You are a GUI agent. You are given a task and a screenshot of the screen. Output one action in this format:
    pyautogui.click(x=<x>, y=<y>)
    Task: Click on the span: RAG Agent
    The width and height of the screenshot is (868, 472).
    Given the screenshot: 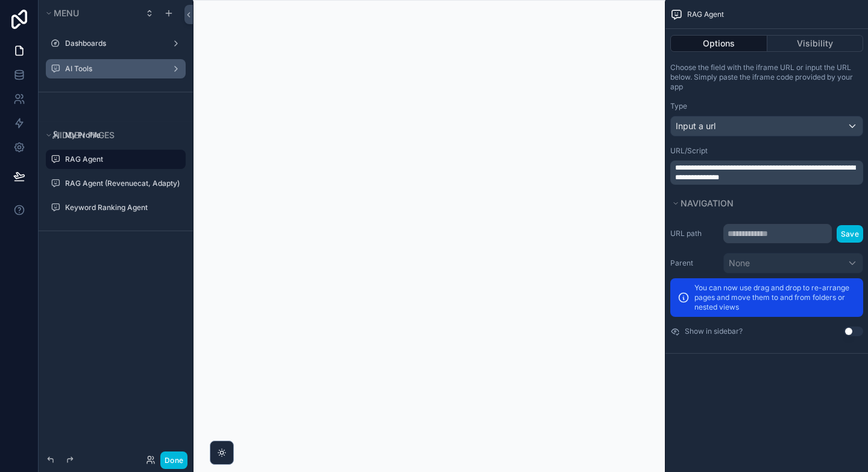 What is the action you would take?
    pyautogui.click(x=705, y=14)
    